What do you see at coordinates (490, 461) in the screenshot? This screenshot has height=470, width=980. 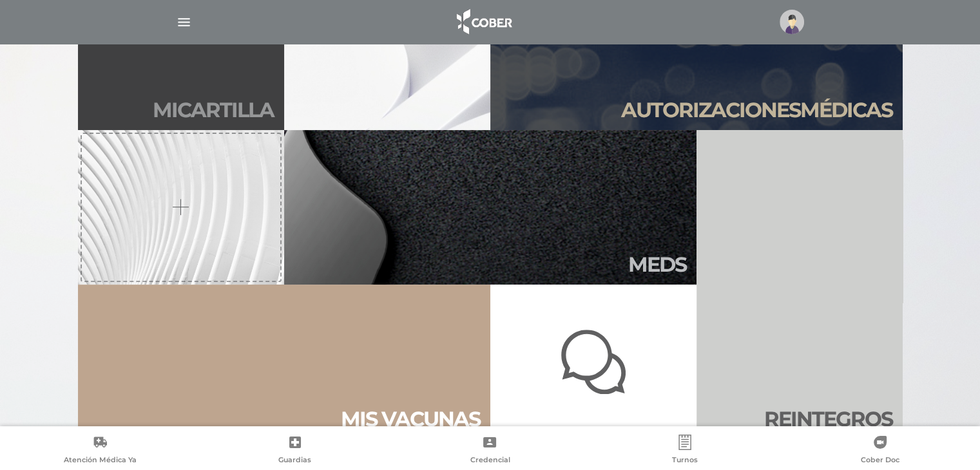 I see `span: Credencial` at bounding box center [490, 461].